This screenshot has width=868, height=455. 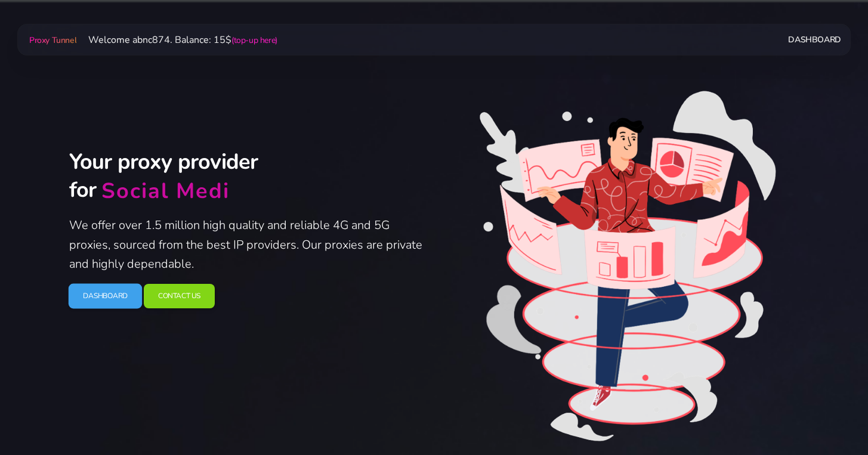 What do you see at coordinates (254, 40) in the screenshot?
I see `a: (top-up here)` at bounding box center [254, 40].